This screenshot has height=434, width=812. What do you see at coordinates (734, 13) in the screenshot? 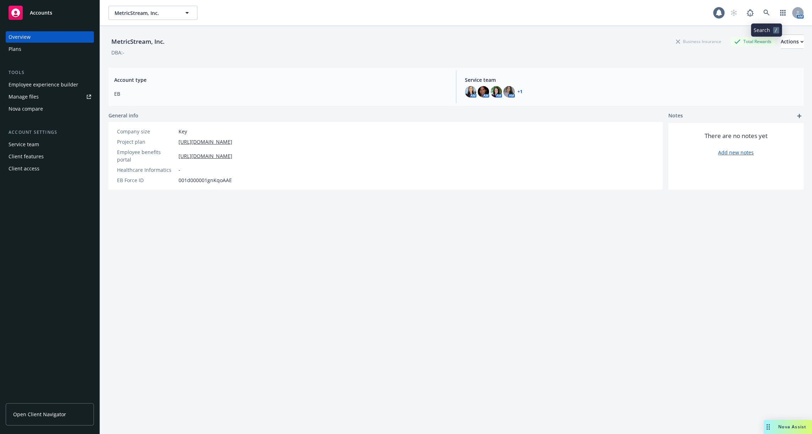
I see `a: Start snowing` at bounding box center [734, 13].